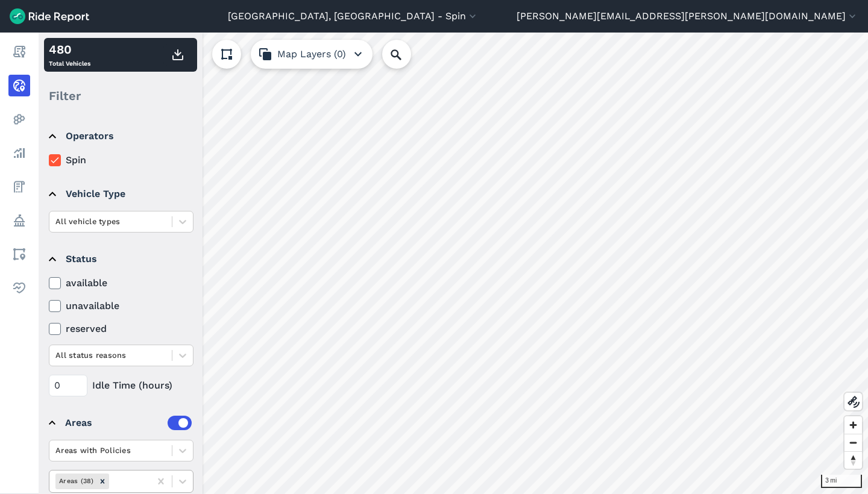 The width and height of the screenshot is (868, 494). Describe the element at coordinates (76, 481) in the screenshot. I see `div: Areas (38)` at that location.